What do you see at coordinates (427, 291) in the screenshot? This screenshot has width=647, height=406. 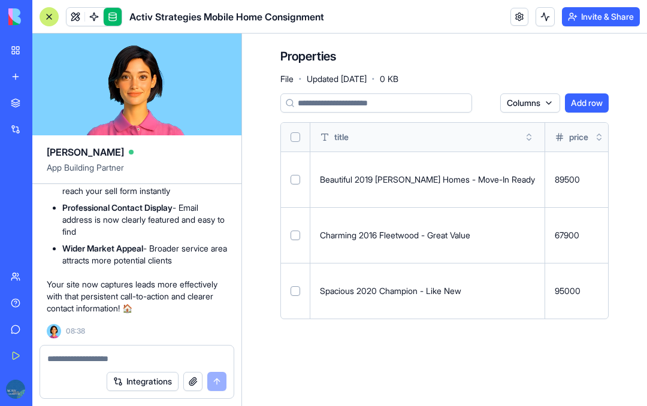 I see `div: Spacious 2020 Champion - Like New` at bounding box center [427, 291].